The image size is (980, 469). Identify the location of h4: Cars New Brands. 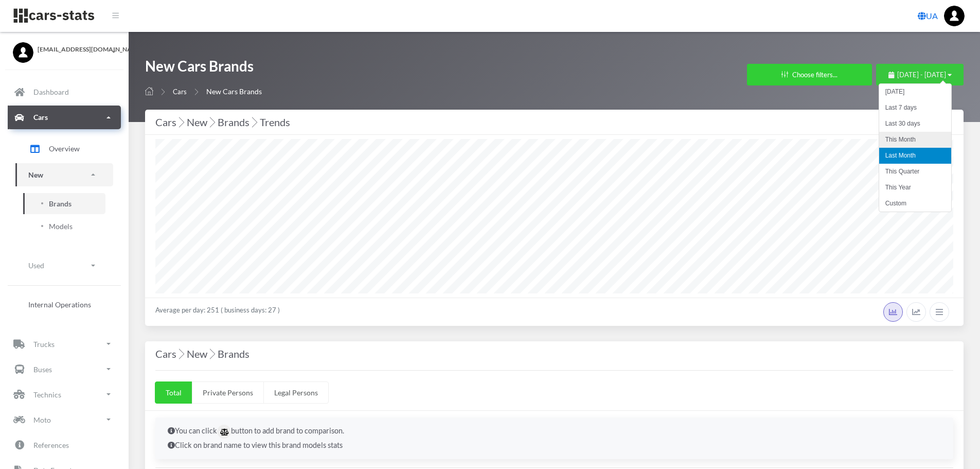
(554, 353).